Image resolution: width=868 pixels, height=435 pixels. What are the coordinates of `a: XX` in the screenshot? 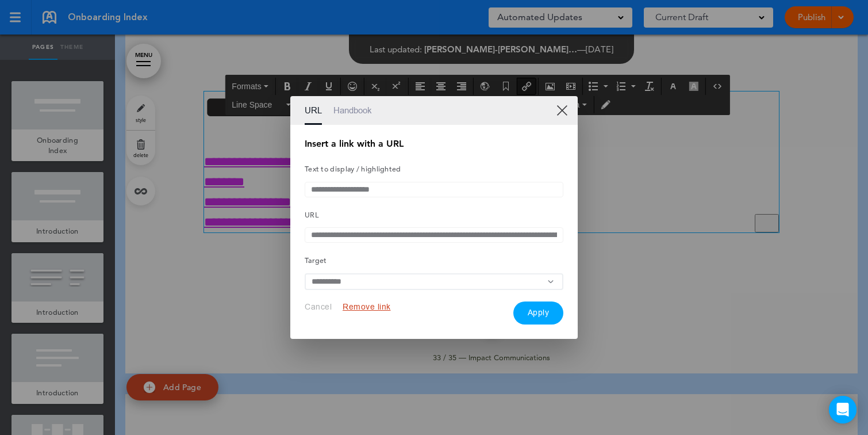 It's located at (562, 110).